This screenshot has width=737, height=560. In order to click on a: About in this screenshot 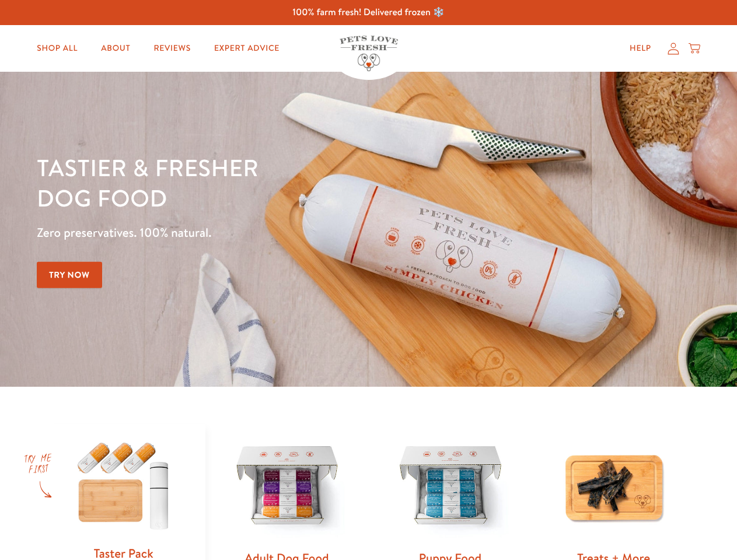, I will do `click(116, 48)`.